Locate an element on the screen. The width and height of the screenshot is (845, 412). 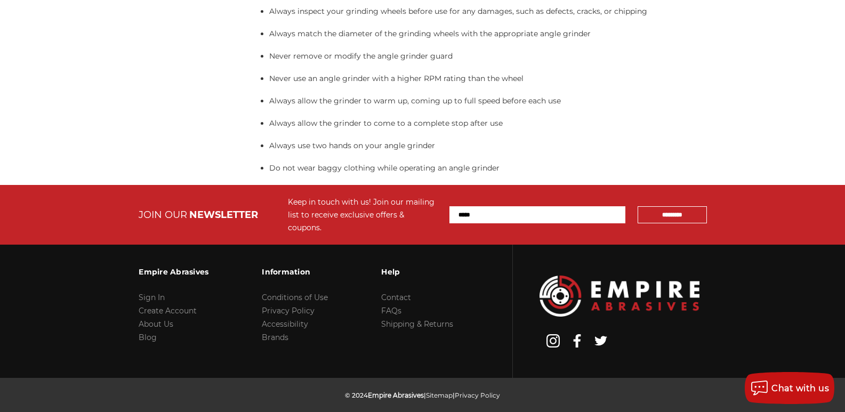
span: Chat with us is located at coordinates (800, 388).